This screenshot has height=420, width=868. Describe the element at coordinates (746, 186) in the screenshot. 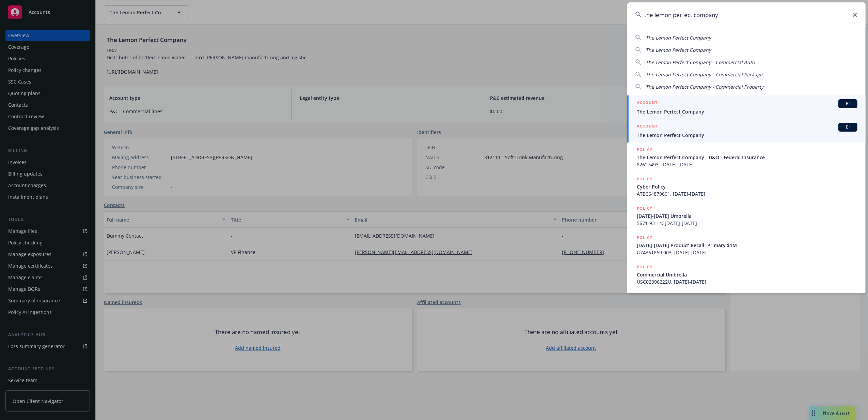

I see `span: Cyber Policy` at that location.